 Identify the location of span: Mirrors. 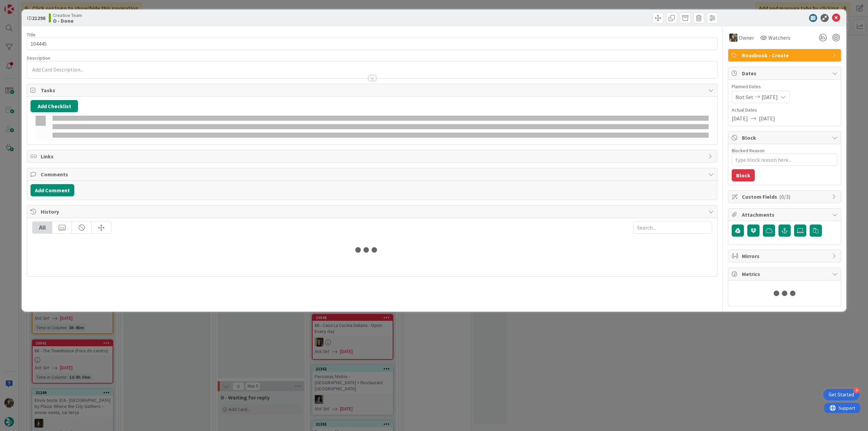
(785, 256).